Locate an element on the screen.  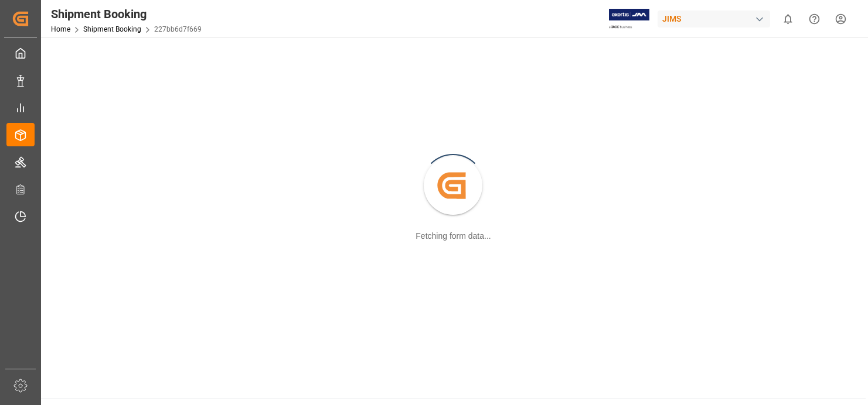
div: Shipment Booking is located at coordinates (126, 14).